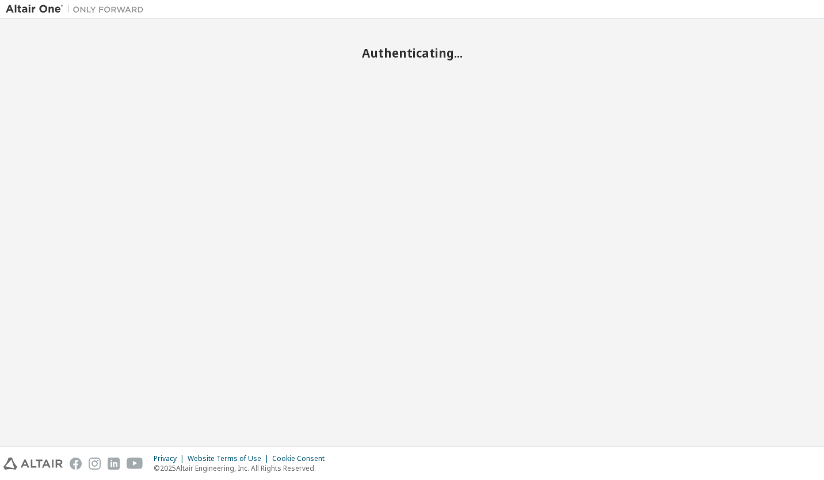  What do you see at coordinates (230, 459) in the screenshot?
I see `div: Website Terms of Use` at bounding box center [230, 459].